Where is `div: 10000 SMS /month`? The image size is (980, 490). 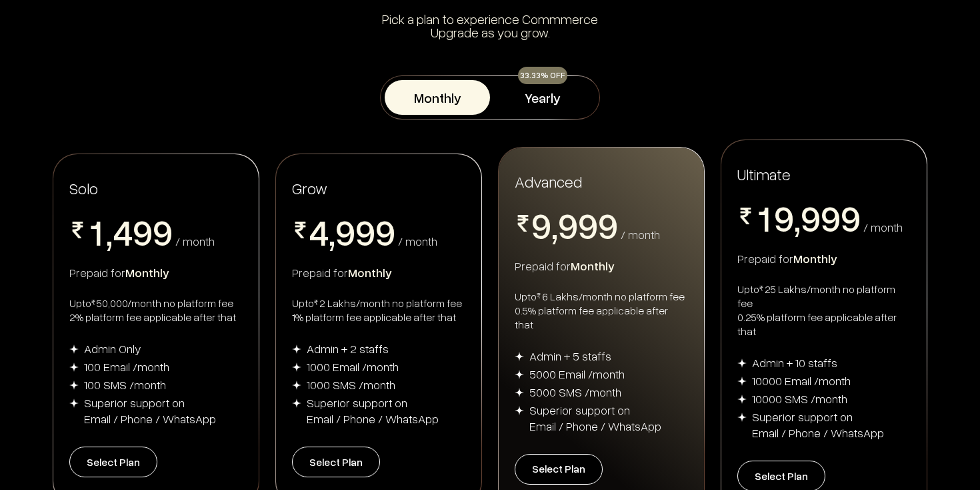 div: 10000 SMS /month is located at coordinates (799, 398).